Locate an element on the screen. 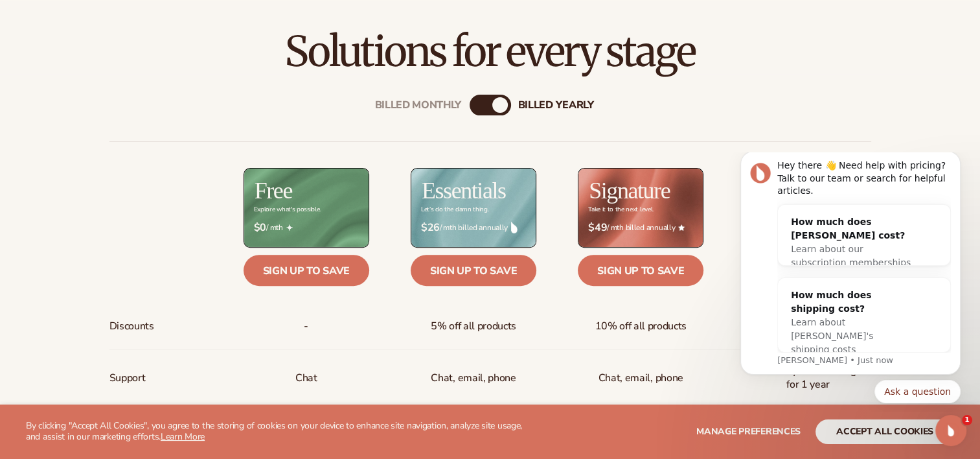  p: By clicking "Accept All Cookies", you agree to the storing of cookies on your device to enhance s... is located at coordinates (278, 432).